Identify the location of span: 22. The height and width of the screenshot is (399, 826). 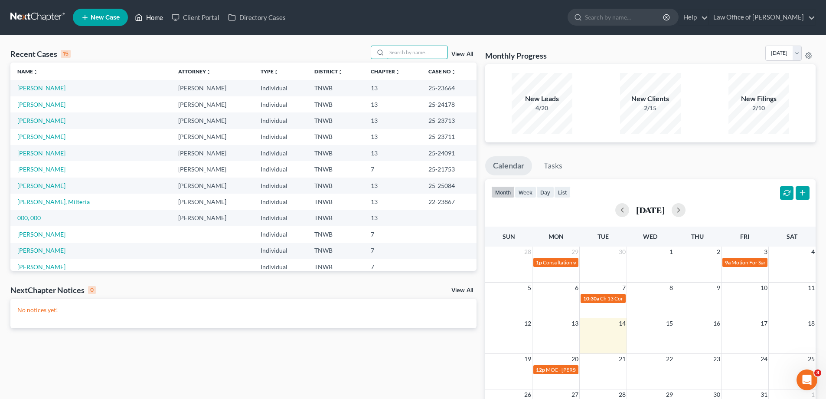
(670, 359).